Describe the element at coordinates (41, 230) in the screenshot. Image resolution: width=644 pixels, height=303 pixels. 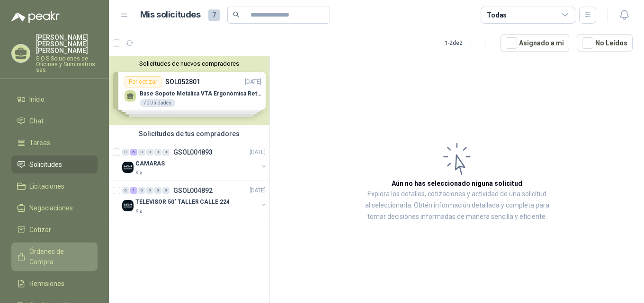
I see `span: Cotizar` at that location.